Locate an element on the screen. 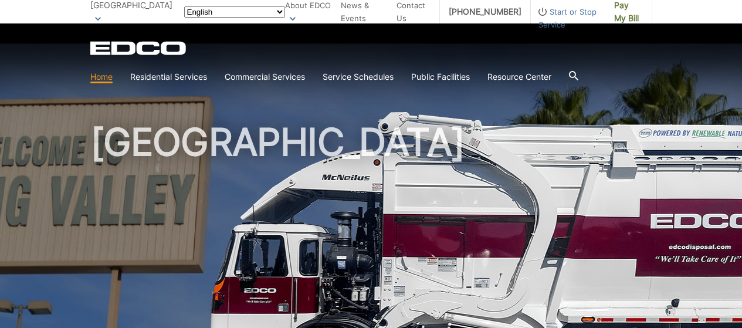 This screenshot has height=328, width=742. a: Public Facilities is located at coordinates (440, 77).